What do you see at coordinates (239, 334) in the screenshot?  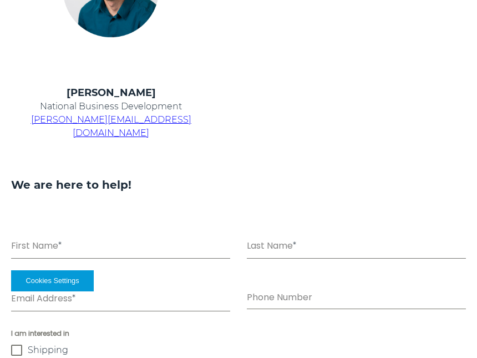 I see `span: I am interested in` at bounding box center [239, 334].